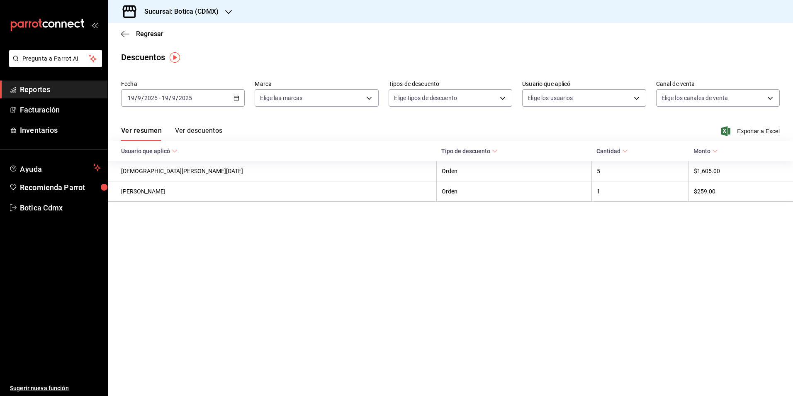 This screenshot has width=793, height=396. I want to click on button: Regresar, so click(142, 34).